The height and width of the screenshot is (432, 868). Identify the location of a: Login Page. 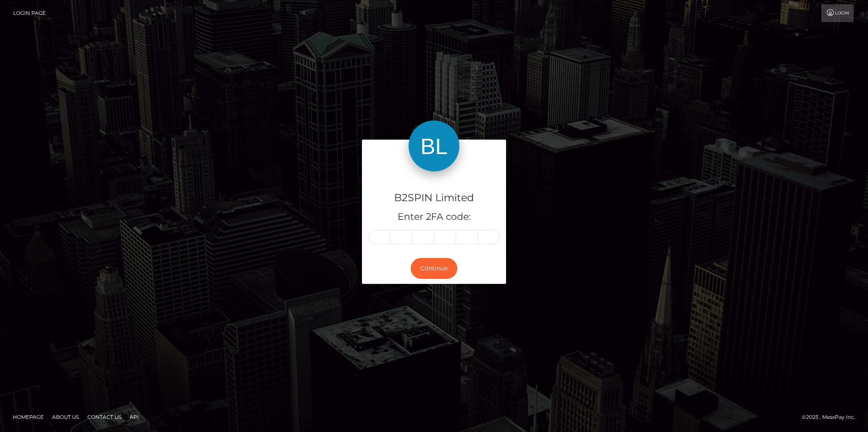
(29, 13).